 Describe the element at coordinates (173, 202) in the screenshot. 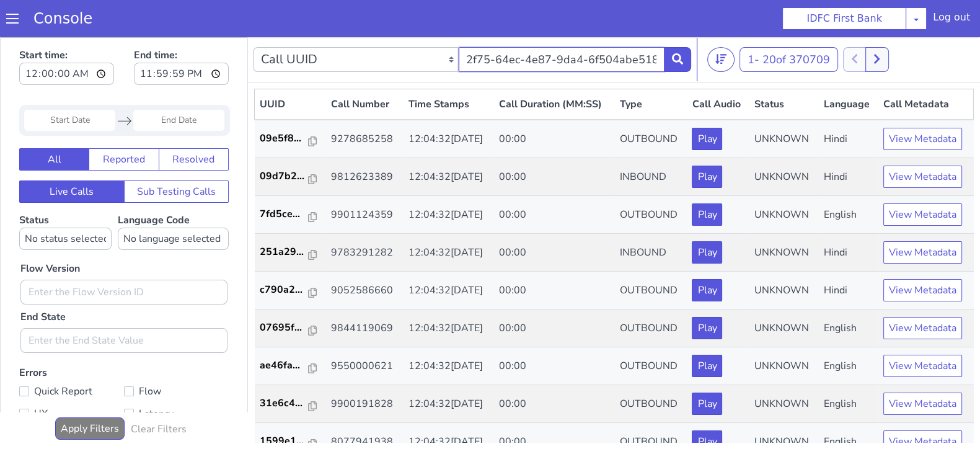

I see `select: Language Code` at that location.